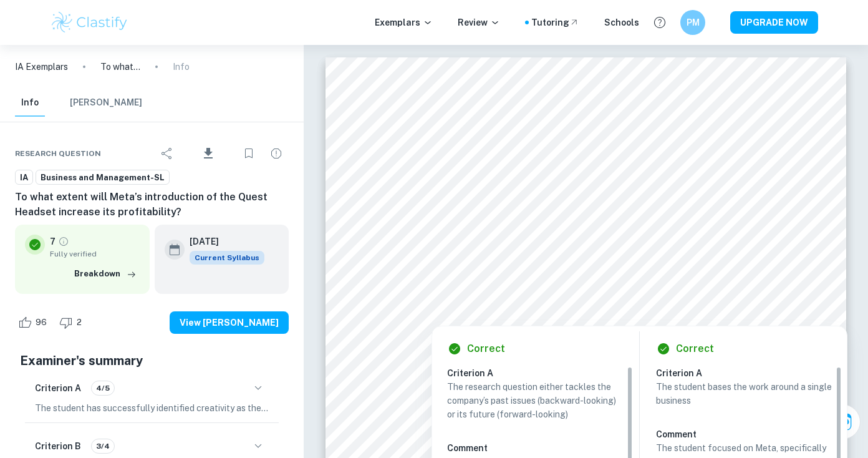 Image resolution: width=868 pixels, height=458 pixels. I want to click on p: To what extent will Meta’s introduction of the Quest Headset increase its profitability?, so click(120, 67).